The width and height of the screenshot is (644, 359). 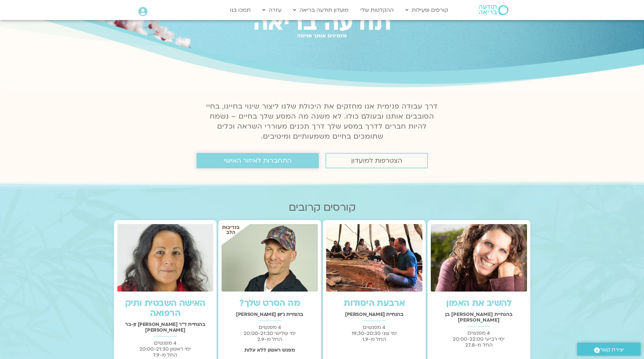 I want to click on p: 4 מפגשים ימי שני 19:30-20:30, so click(x=374, y=333).